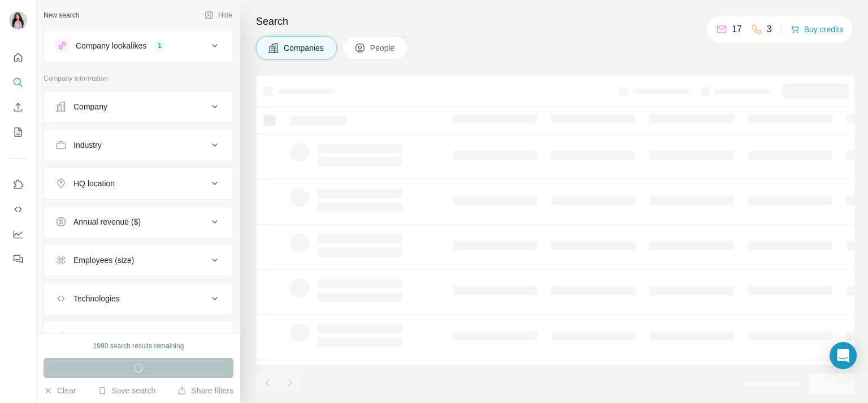 The image size is (868, 403). What do you see at coordinates (97, 298) in the screenshot?
I see `div: Technologies` at bounding box center [97, 298].